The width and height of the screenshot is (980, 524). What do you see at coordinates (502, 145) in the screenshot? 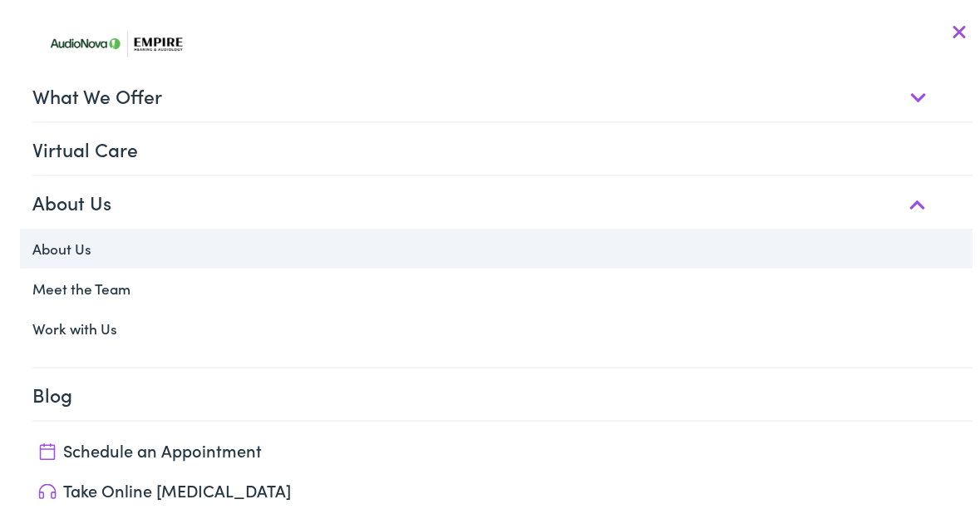
I see `a: Virtual Care` at bounding box center [502, 145].